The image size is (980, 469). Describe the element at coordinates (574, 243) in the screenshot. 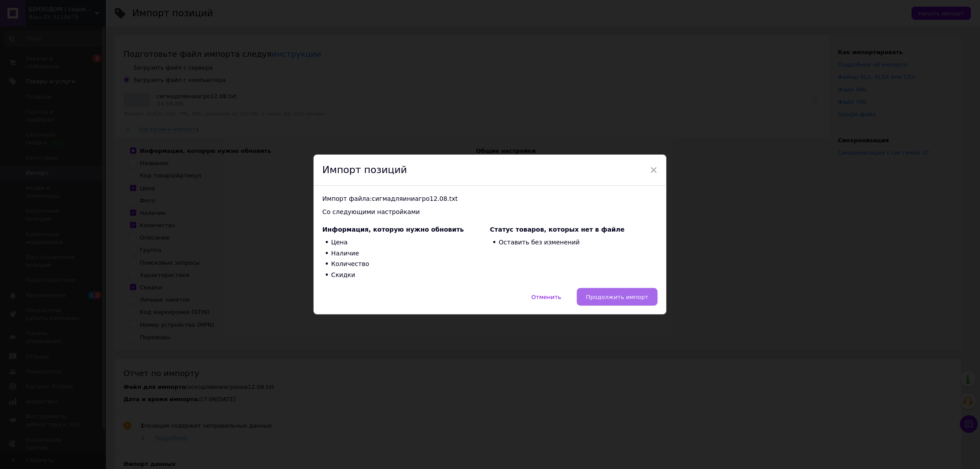

I see `li: Оставить без изменений` at that location.